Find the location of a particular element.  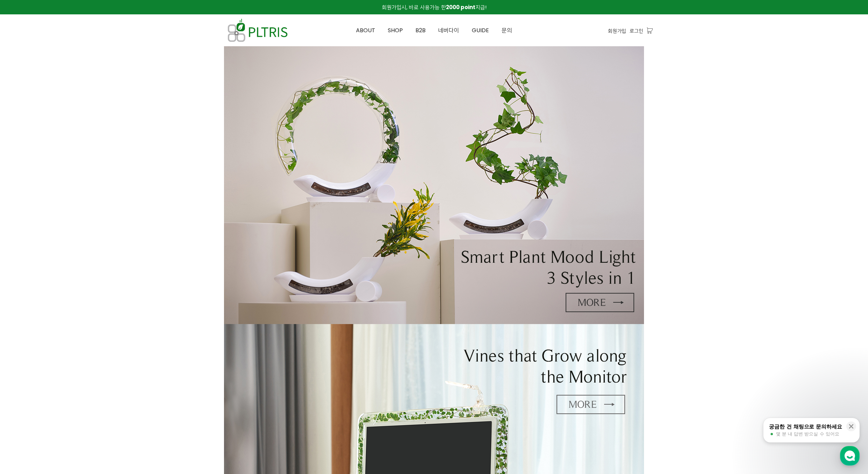

span: 로그인 is located at coordinates (636, 31).